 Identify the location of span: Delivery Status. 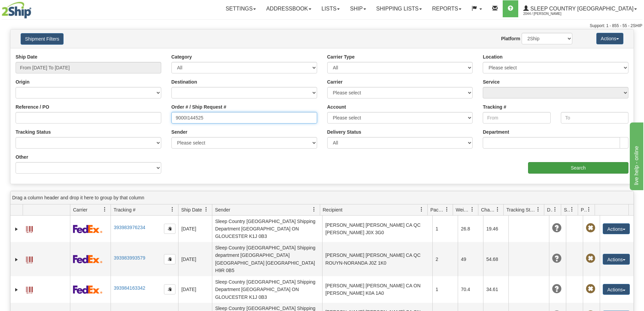
(549, 210).